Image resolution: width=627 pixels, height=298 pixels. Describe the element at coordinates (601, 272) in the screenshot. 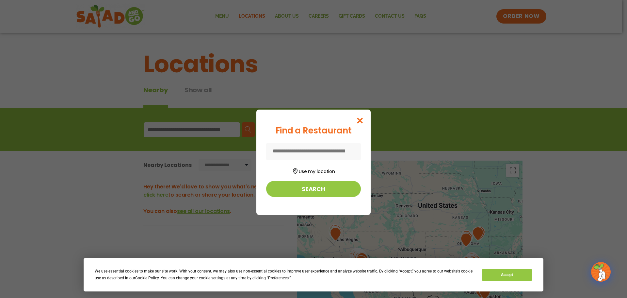

I see `img: wpChatIcon` at that location.